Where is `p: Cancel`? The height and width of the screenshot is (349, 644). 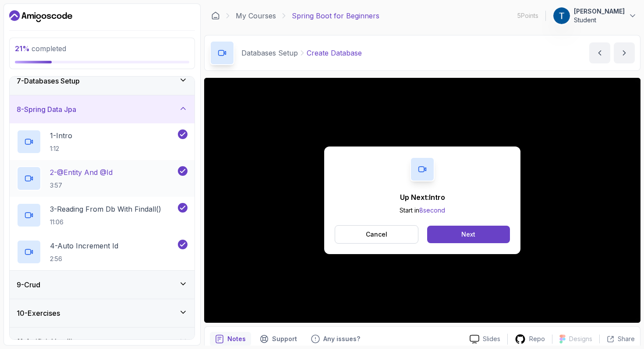
p: Cancel is located at coordinates (376, 235).